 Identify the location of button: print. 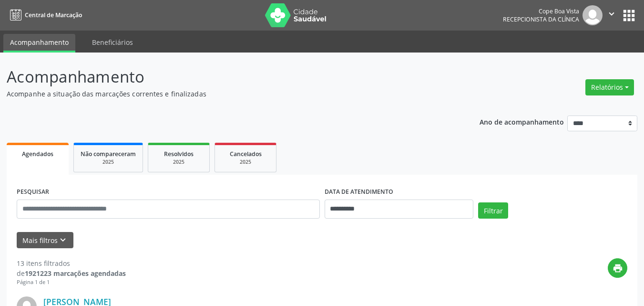
(617, 268).